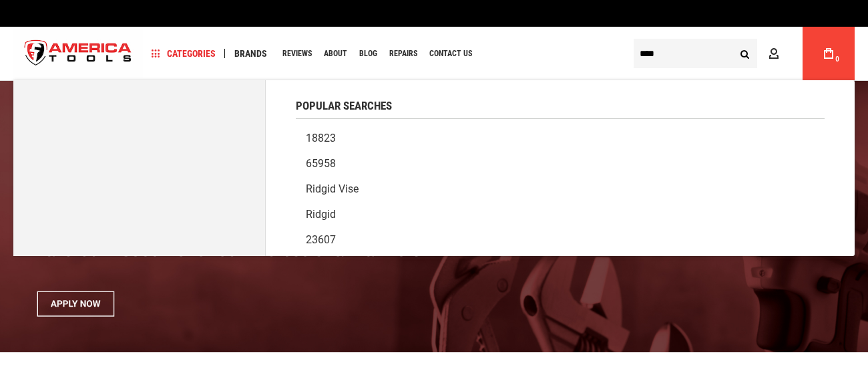  I want to click on button: Search, so click(745, 53).